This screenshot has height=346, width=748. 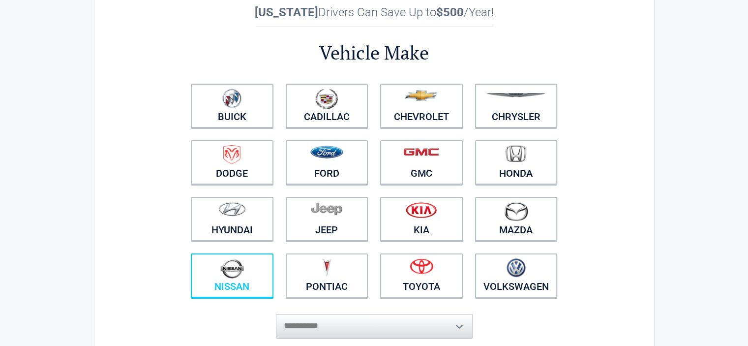 What do you see at coordinates (232, 162) in the screenshot?
I see `a: Dodge` at bounding box center [232, 162].